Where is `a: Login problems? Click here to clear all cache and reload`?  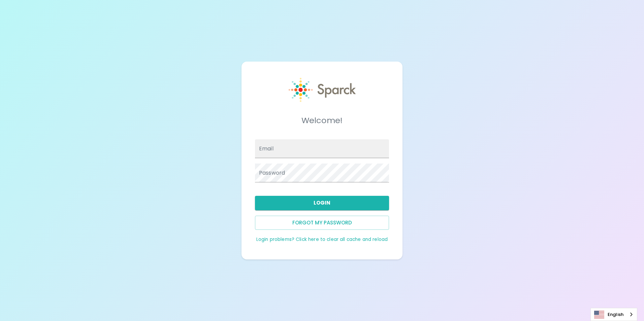
a: Login problems? Click here to clear all cache and reload is located at coordinates (322, 240).